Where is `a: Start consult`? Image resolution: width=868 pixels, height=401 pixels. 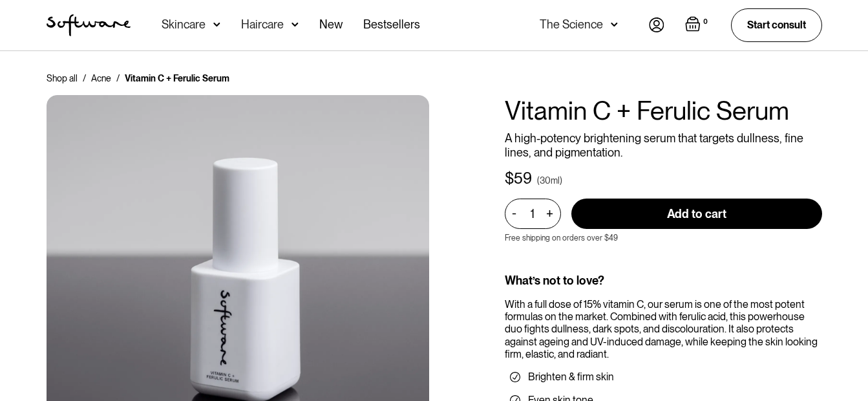 a: Start consult is located at coordinates (777, 25).